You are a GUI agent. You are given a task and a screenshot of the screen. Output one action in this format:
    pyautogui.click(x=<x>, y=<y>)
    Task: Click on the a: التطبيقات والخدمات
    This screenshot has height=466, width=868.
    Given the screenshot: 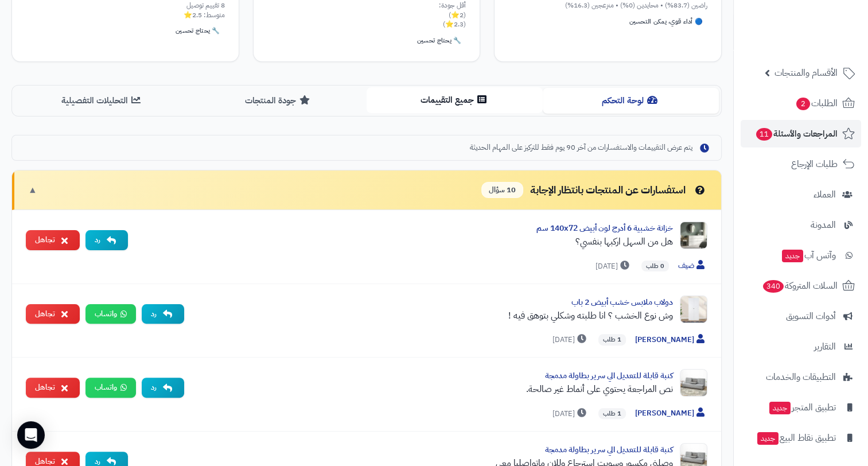 What is the action you would take?
    pyautogui.click(x=801, y=377)
    